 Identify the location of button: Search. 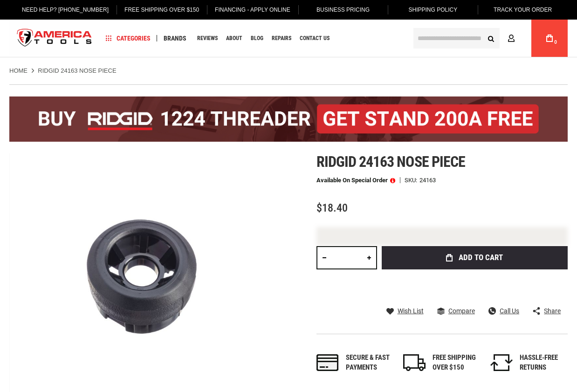
(491, 38).